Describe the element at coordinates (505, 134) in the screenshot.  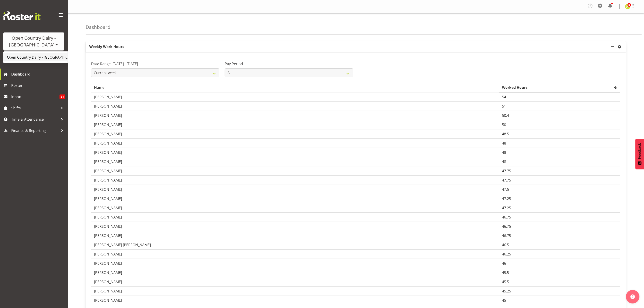
I see `span: 48.5` at that location.